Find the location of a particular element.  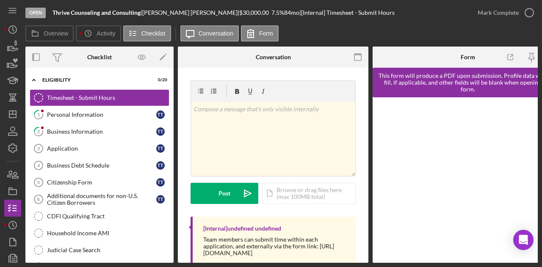

button: Mark Complete is located at coordinates (503, 13).